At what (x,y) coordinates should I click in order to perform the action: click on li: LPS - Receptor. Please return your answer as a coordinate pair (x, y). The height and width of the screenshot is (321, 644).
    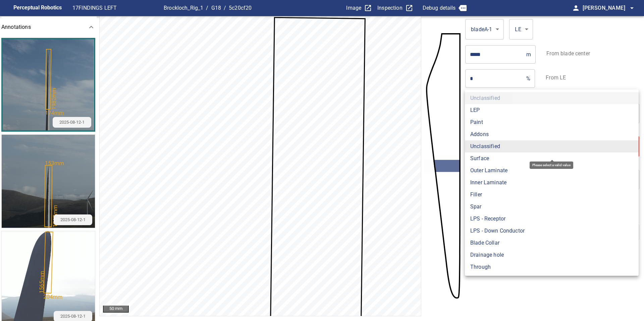
    Looking at the image, I should click on (552, 219).